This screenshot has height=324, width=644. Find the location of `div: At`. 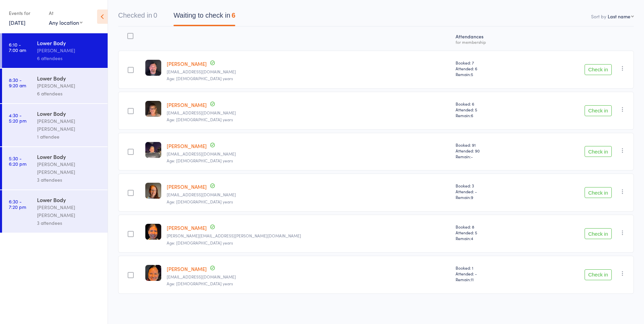

div: At is located at coordinates (65, 13).